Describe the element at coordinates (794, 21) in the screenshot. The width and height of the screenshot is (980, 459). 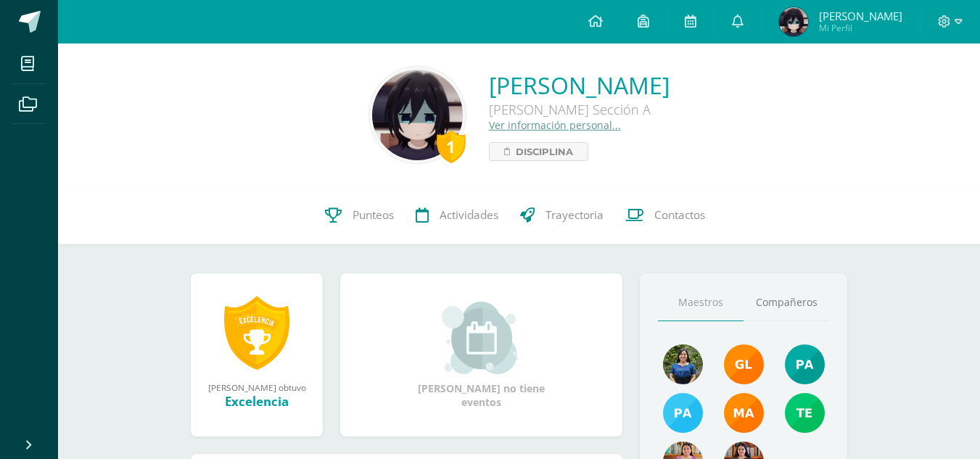
I see `img: ea476d095289a207c2a6b931a1f79e76.png` at that location.